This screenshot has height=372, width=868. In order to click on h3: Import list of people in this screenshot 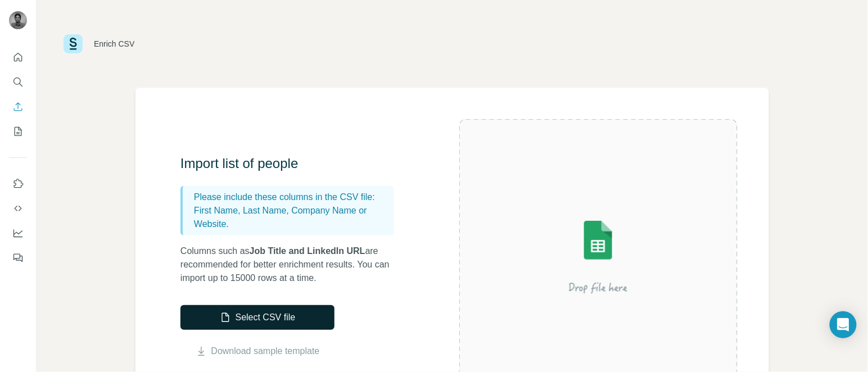, I will do `click(293, 164)`.